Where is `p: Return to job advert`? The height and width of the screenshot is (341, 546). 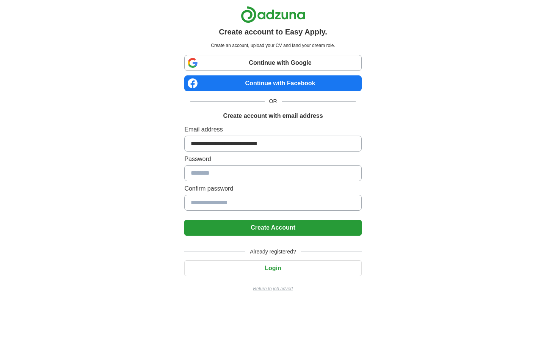 p: Return to job advert is located at coordinates (272, 289).